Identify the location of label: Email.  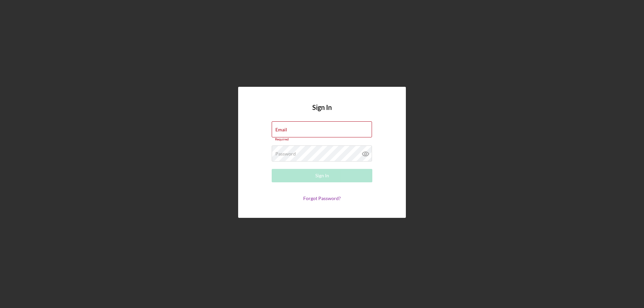
(281, 130).